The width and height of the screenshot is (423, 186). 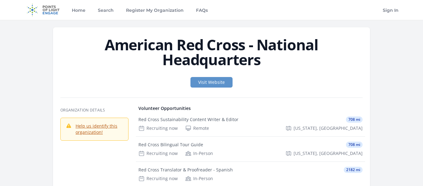 I want to click on div: Remote, so click(x=197, y=128).